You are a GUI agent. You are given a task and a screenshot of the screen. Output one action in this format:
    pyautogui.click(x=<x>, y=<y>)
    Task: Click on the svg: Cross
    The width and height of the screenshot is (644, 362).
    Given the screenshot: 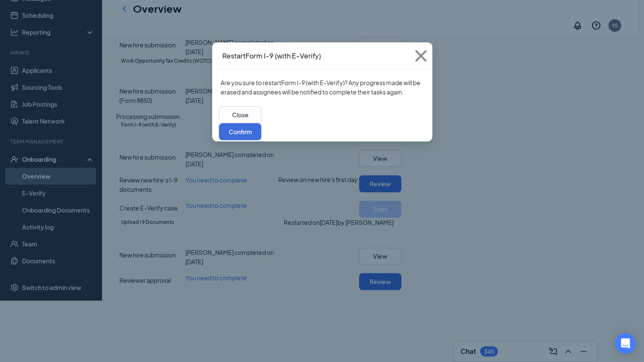 What is the action you would take?
    pyautogui.click(x=421, y=56)
    